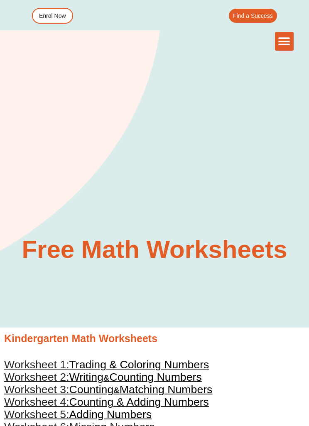 The height and width of the screenshot is (426, 309). I want to click on span: Counting, so click(91, 390).